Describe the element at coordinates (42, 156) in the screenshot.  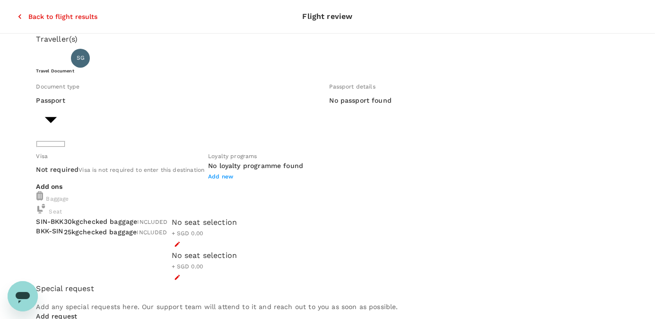
I see `span: Visa` at that location.